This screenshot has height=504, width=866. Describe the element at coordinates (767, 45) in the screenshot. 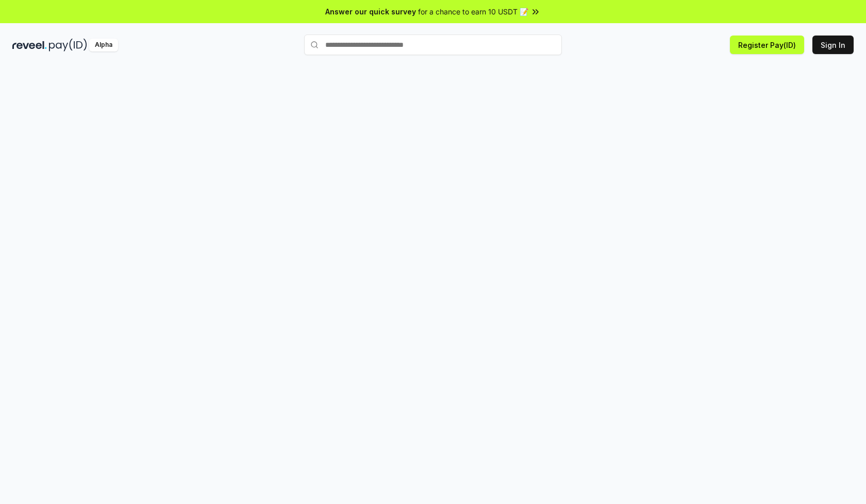

I see `button: Register Pay(ID)` at that location.